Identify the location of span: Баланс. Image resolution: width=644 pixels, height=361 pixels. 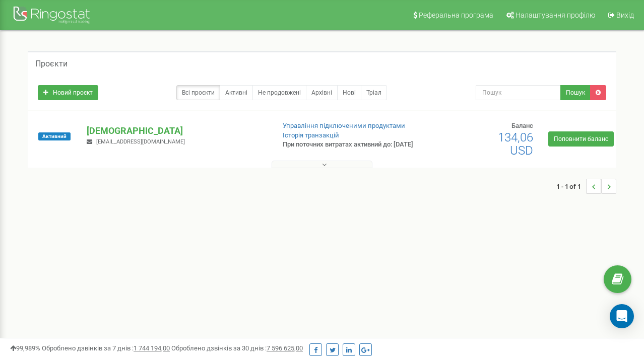
(522, 125).